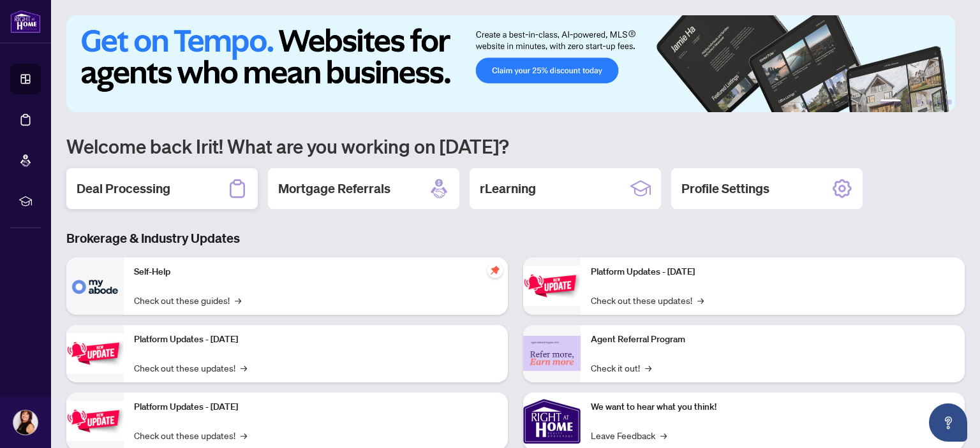 This screenshot has height=448, width=980. What do you see at coordinates (928, 102) in the screenshot?
I see `button: 4` at bounding box center [928, 102].